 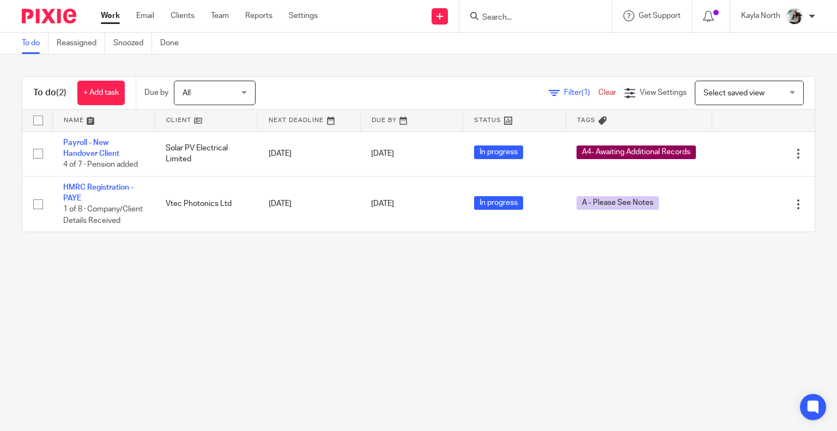 I want to click on a: Done, so click(x=173, y=43).